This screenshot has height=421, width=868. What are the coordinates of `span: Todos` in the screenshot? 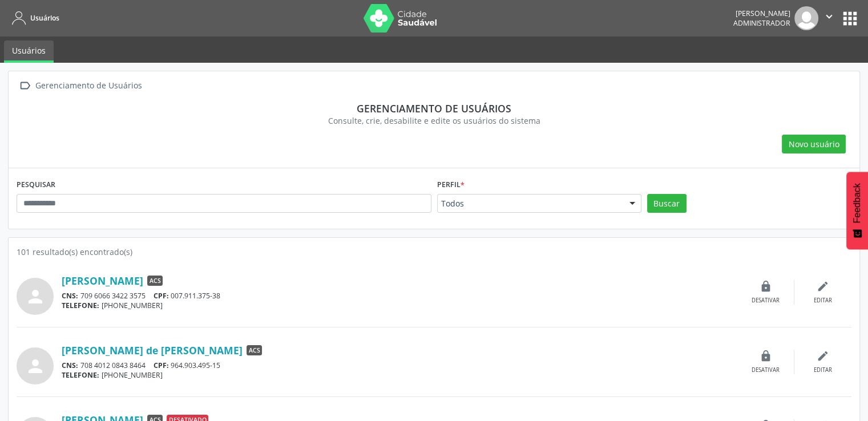 It's located at (530, 204).